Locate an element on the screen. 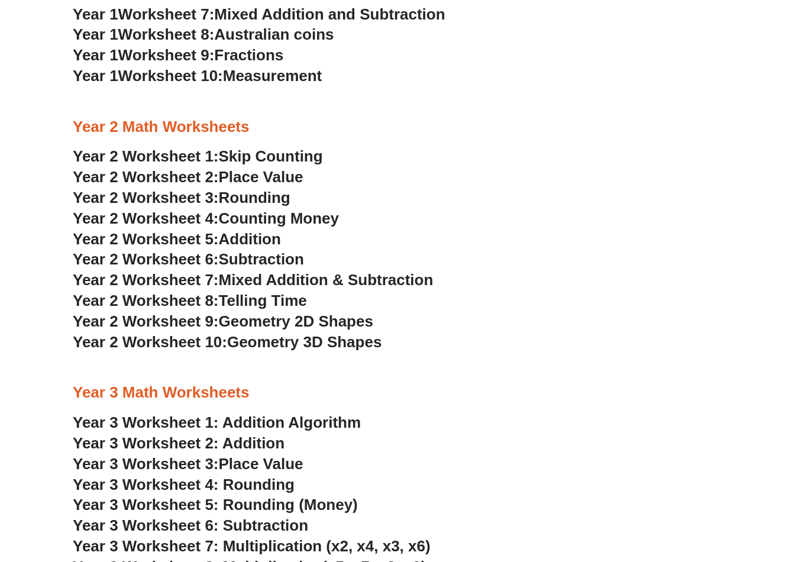 This screenshot has width=808, height=562. a: Year 2 Worksheet 4:Counting Money is located at coordinates (206, 218).